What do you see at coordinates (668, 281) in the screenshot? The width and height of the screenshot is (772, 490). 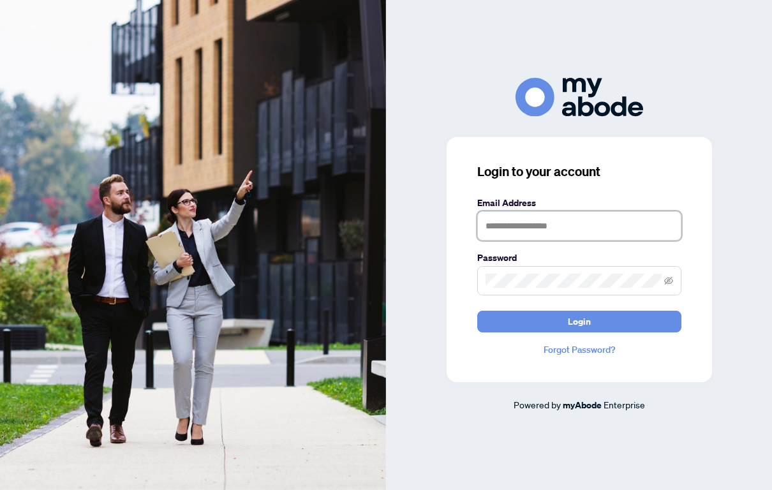 I see `span: eye-invisible` at bounding box center [668, 281].